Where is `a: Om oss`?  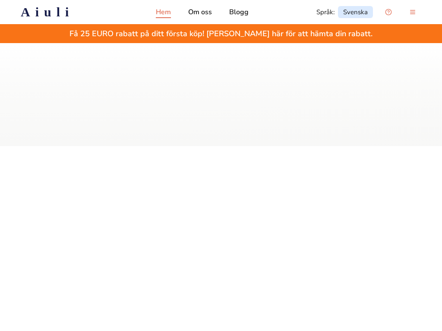
a: Om oss is located at coordinates (200, 12).